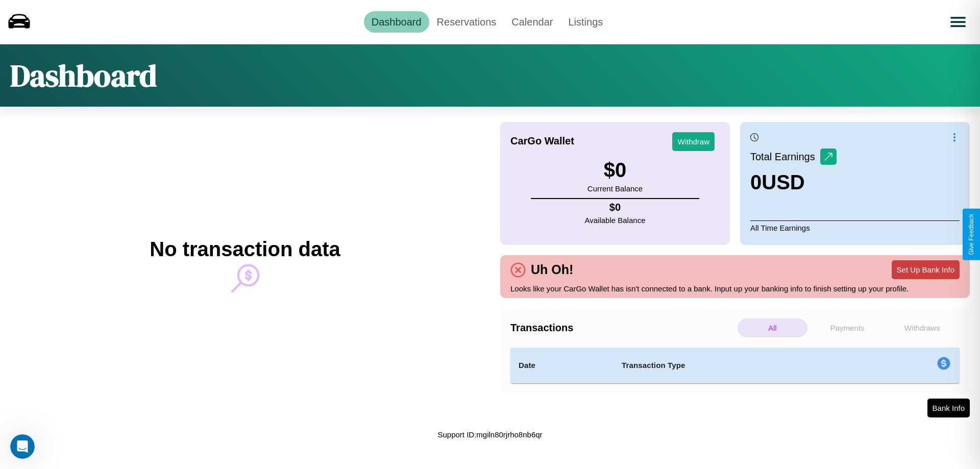  What do you see at coordinates (615, 207) in the screenshot?
I see `h4: $ 0` at bounding box center [615, 207].